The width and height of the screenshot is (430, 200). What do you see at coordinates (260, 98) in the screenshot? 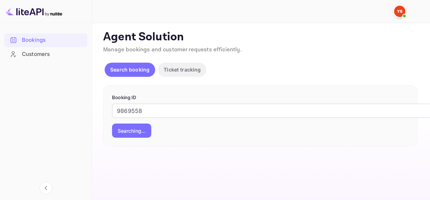
I see `p: Booking ID` at bounding box center [260, 98].